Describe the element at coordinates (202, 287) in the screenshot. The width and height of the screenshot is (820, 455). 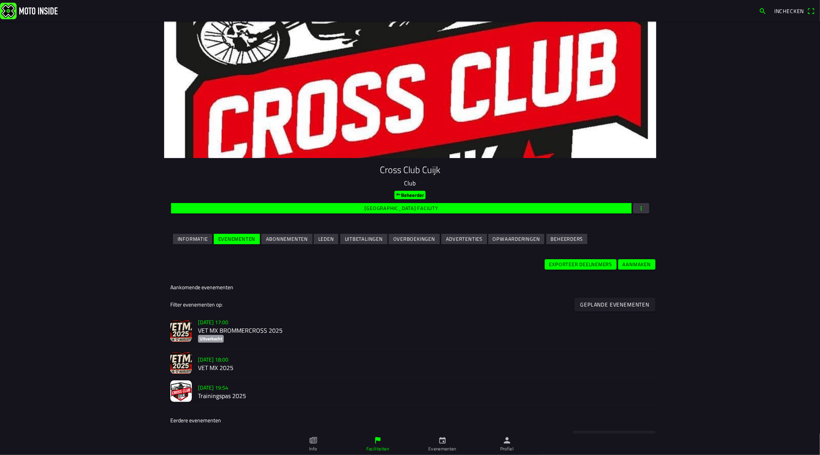
I see `ion-label: Aankomende evenementen` at that location.